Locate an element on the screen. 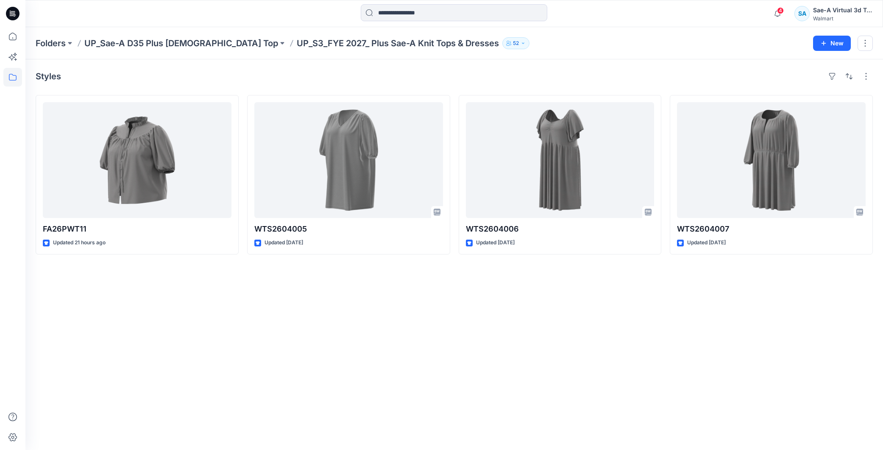 The image size is (883, 450). p: 52 is located at coordinates (516, 43).